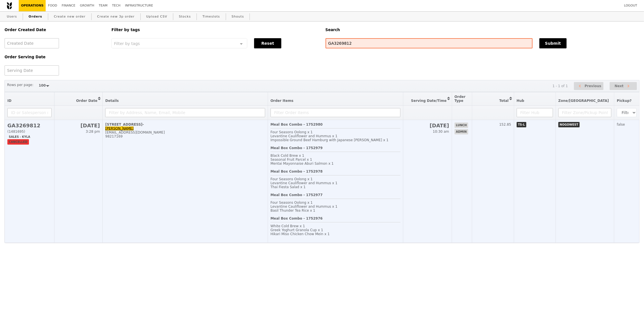 The height and width of the screenshot is (309, 644). Describe the element at coordinates (215, 30) in the screenshot. I see `h5: Filter by tags` at that location.